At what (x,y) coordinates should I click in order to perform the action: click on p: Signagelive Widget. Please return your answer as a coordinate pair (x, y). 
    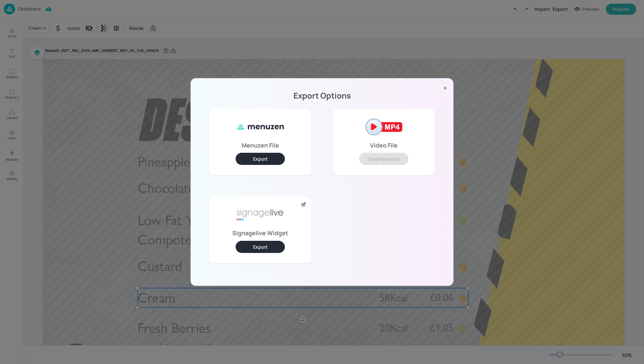
    Looking at the image, I should click on (260, 233).